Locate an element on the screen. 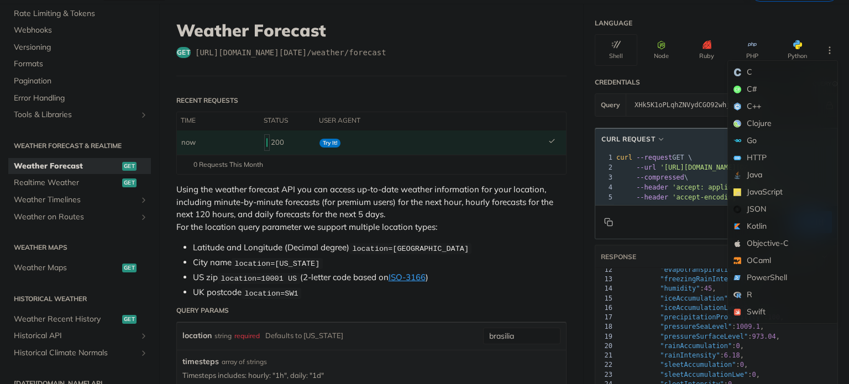  div: required is located at coordinates (247, 335).